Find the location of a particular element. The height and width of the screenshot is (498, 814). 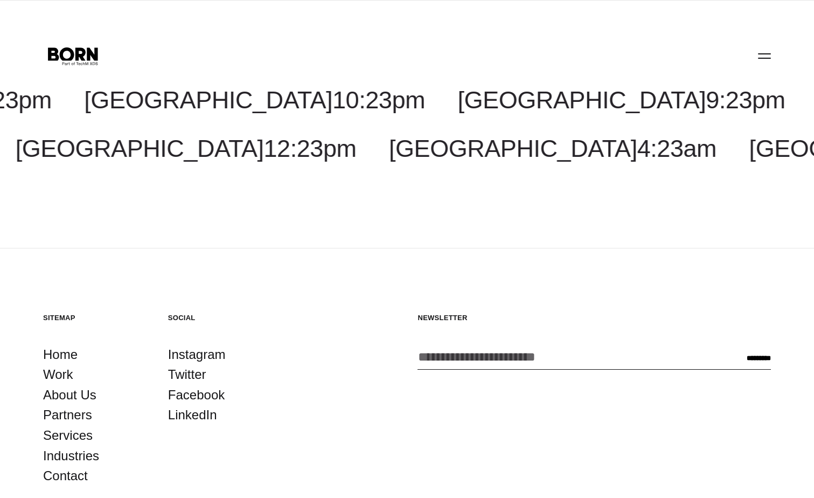

span: 9:23pm is located at coordinates (745, 100).